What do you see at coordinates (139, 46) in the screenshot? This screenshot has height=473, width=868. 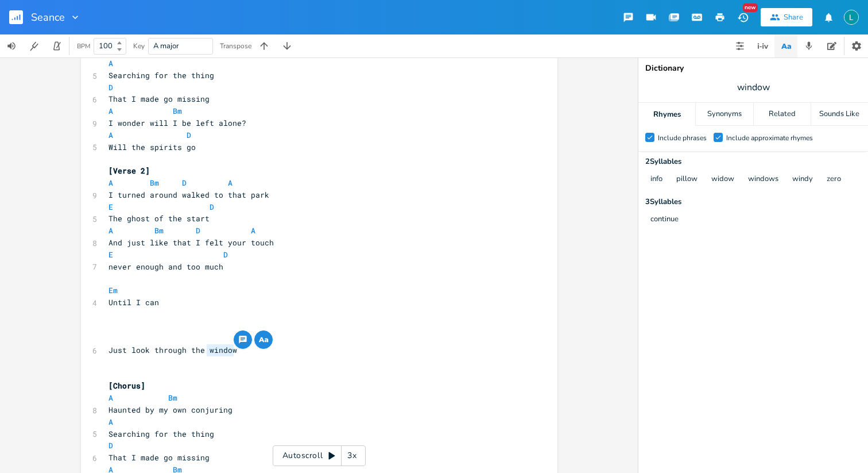 I see `div: Key` at bounding box center [139, 46].